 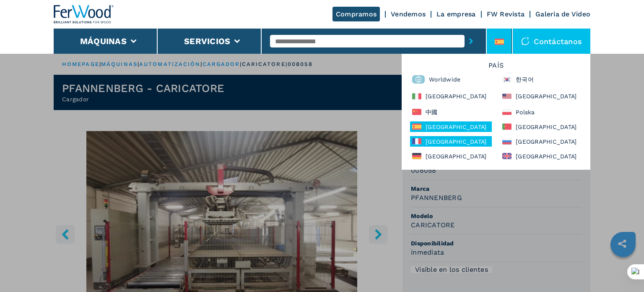 What do you see at coordinates (104, 41) in the screenshot?
I see `button: Máquinas` at bounding box center [104, 41].